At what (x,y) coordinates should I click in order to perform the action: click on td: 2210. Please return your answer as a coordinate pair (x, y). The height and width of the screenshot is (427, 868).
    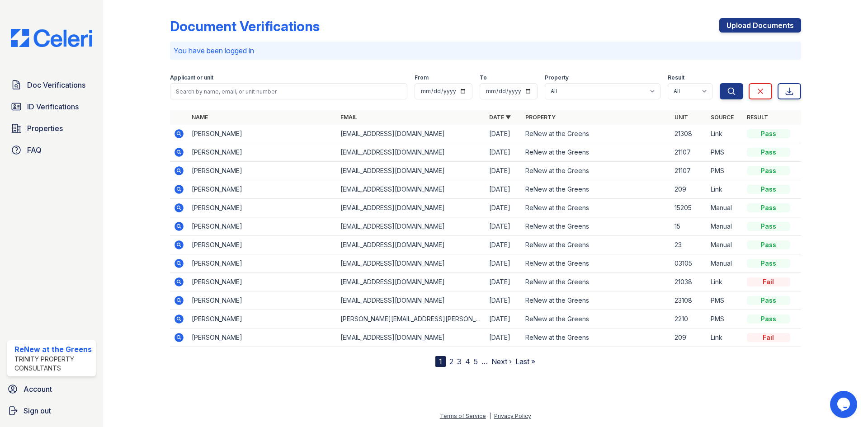
    Looking at the image, I should click on (689, 319).